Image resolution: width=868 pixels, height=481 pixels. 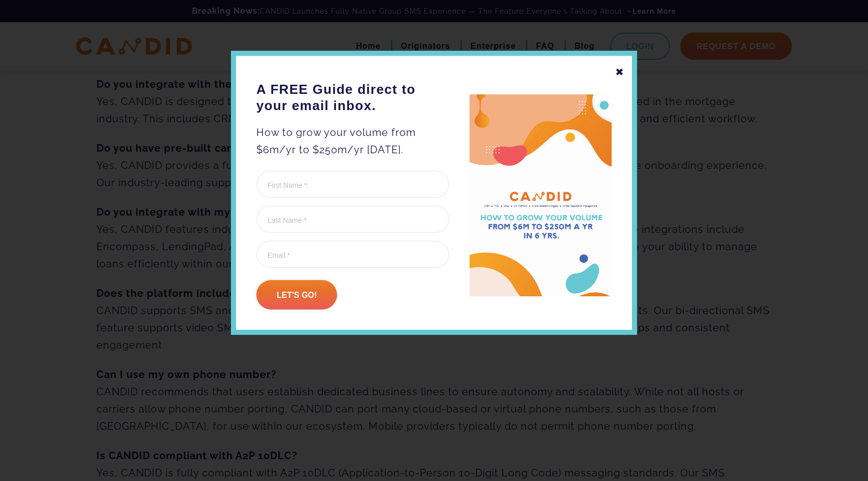 What do you see at coordinates (296, 295) in the screenshot?
I see `input: Let's go!` at bounding box center [296, 295].